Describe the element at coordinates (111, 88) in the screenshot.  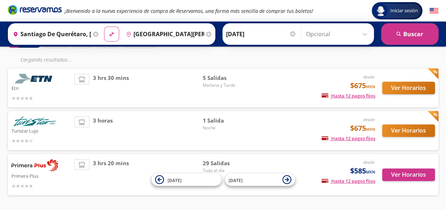
I see `span: 3 hrs 30 mins` at that location.